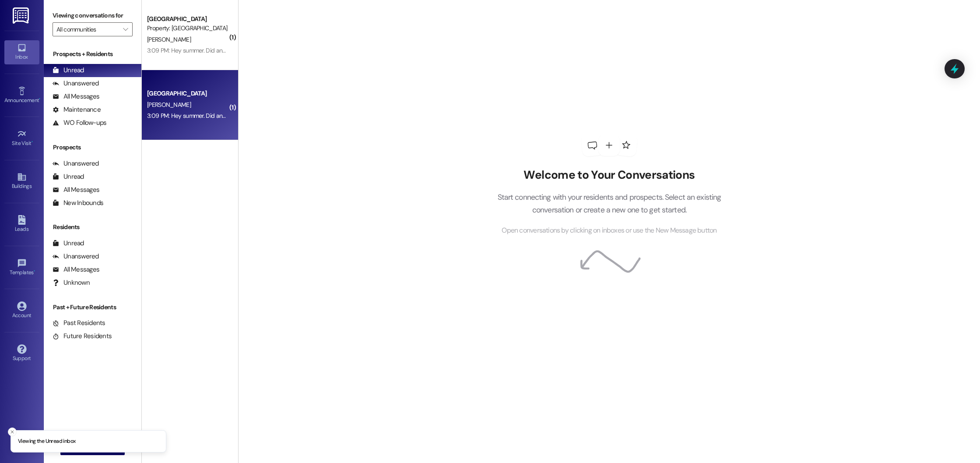  What do you see at coordinates (93, 227) in the screenshot?
I see `div: Residents` at bounding box center [93, 227].